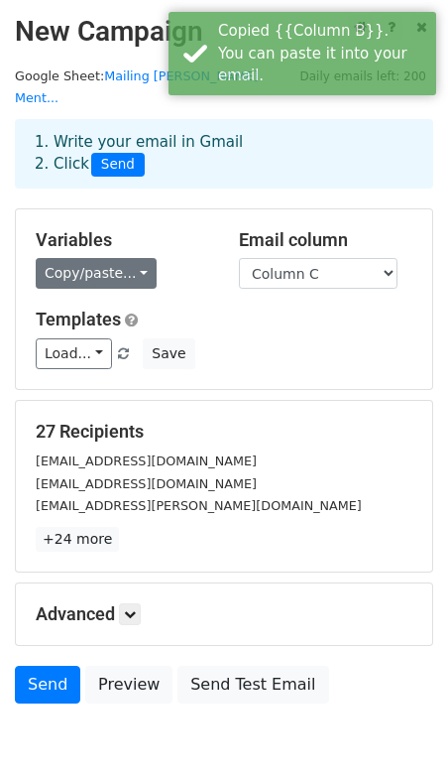  I want to click on a: Templates, so click(78, 318).